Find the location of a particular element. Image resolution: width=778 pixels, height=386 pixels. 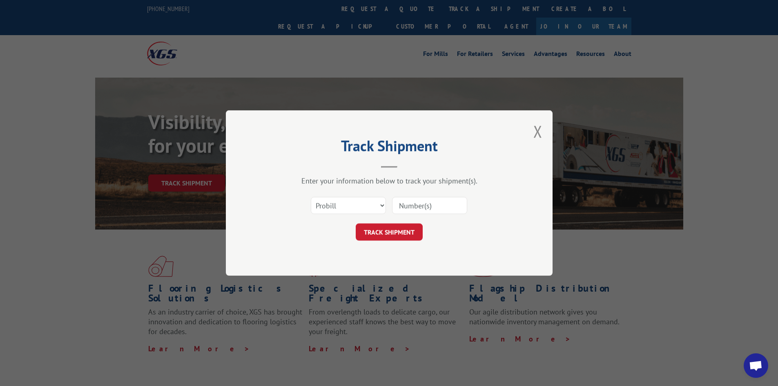

button: TRACK SHIPMENT is located at coordinates (389, 232).